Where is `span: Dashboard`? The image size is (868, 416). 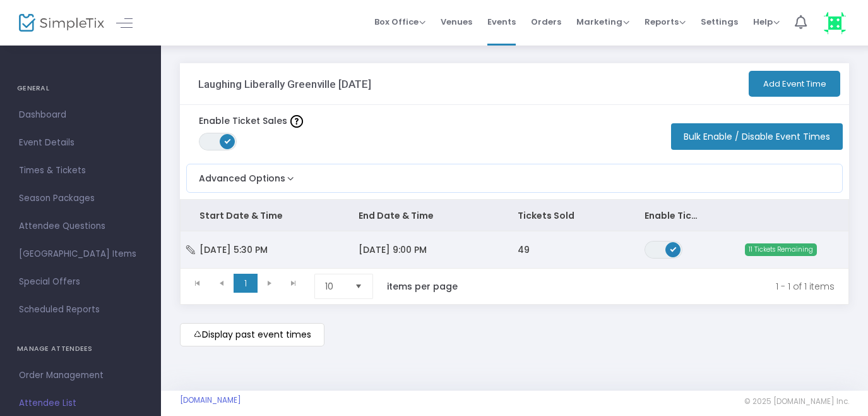 span: Dashboard is located at coordinates (80, 115).